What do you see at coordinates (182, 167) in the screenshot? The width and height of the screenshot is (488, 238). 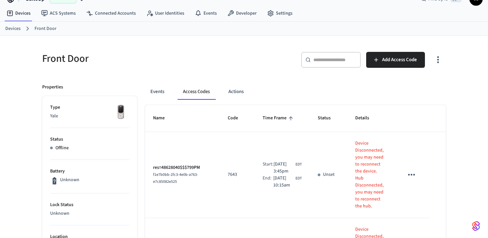 I see `p: res=48628040$$$799PM` at bounding box center [182, 167].